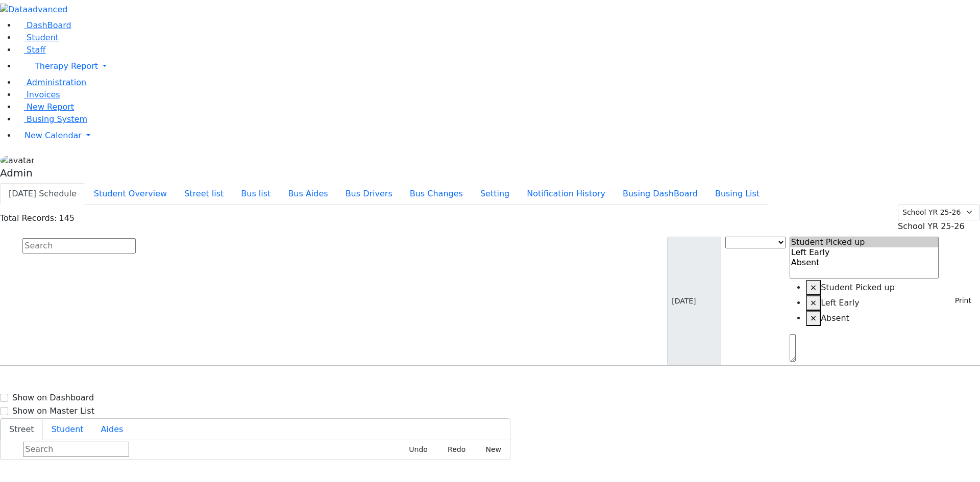 Image resolution: width=980 pixels, height=482 pixels. What do you see at coordinates (44, 107) in the screenshot?
I see `a: New Report` at bounding box center [44, 107].